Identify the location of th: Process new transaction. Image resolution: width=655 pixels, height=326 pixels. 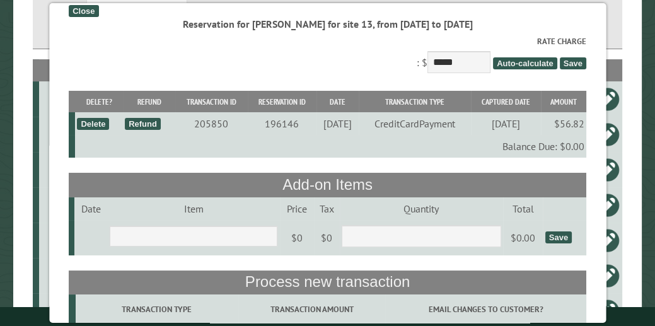
(327, 283).